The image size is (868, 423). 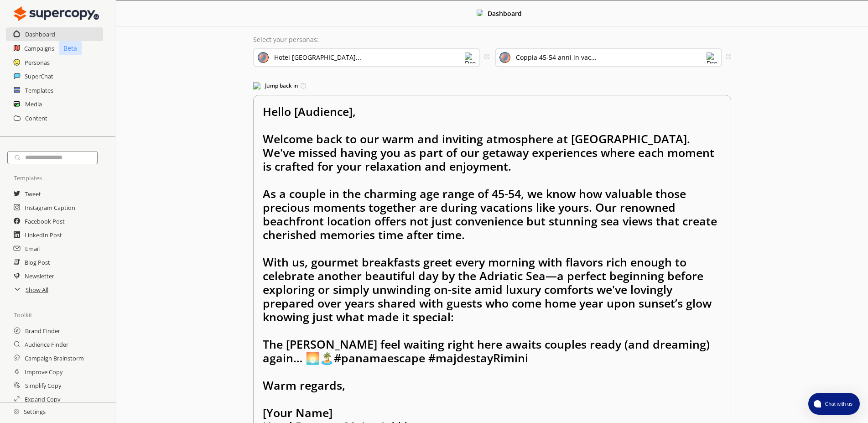 What do you see at coordinates (40, 276) in the screenshot?
I see `a: Newsletter` at bounding box center [40, 276].